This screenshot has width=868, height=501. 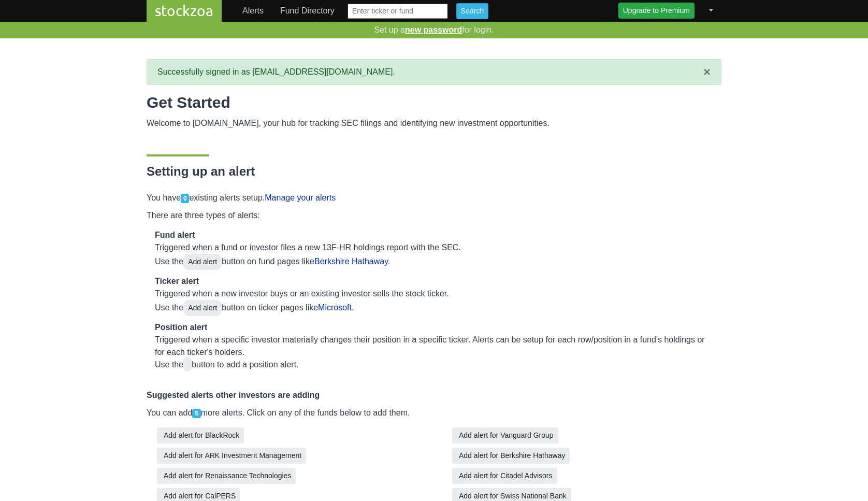 What do you see at coordinates (177, 281) in the screenshot?
I see `strong: Ticker alert` at bounding box center [177, 281].